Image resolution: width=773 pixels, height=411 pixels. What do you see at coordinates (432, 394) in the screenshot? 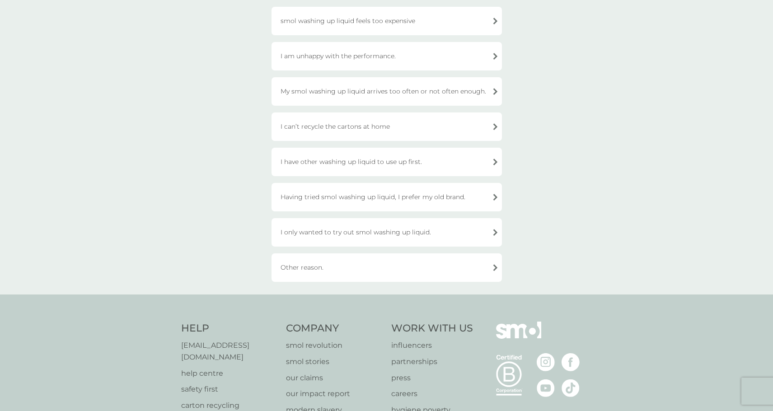
I see `a: careers` at bounding box center [432, 394].